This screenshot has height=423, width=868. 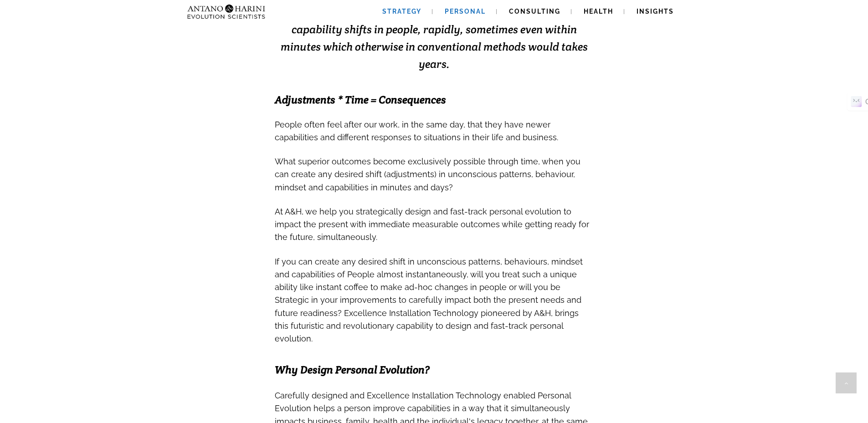 I want to click on span: If you can create any desired shift in unconscious patterns, behaviours, mindset and capabilities..., so click(x=429, y=301).